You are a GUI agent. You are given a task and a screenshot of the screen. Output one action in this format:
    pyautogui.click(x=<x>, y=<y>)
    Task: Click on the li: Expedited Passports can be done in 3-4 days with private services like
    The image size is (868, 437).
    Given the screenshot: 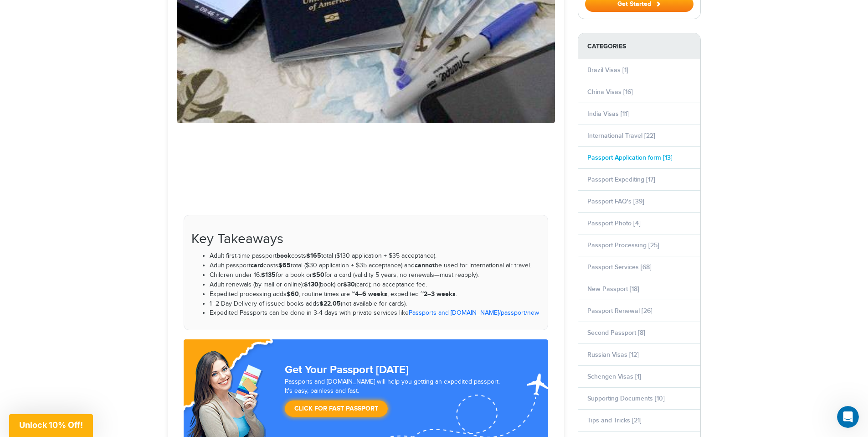 What is the action you would take?
    pyautogui.click(x=375, y=313)
    